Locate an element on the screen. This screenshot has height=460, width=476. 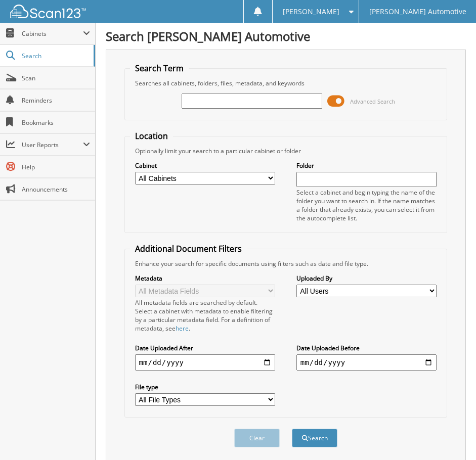
span: Help is located at coordinates (56, 167).